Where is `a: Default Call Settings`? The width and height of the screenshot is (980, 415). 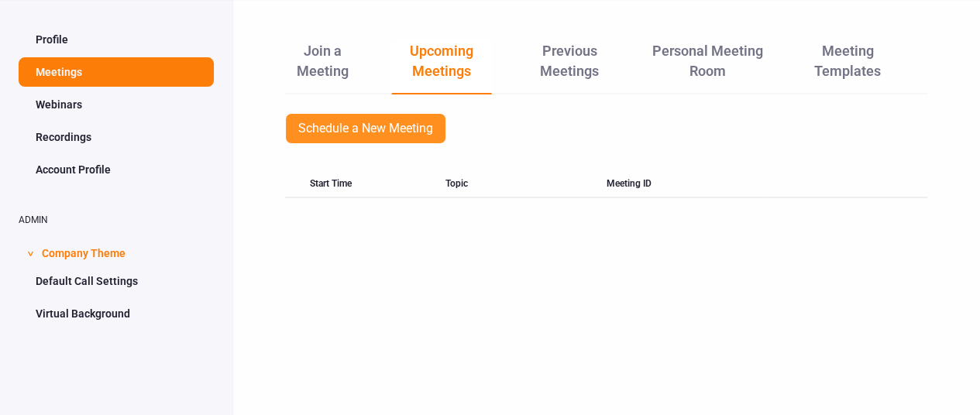
a: Default Call Settings is located at coordinates (116, 281).